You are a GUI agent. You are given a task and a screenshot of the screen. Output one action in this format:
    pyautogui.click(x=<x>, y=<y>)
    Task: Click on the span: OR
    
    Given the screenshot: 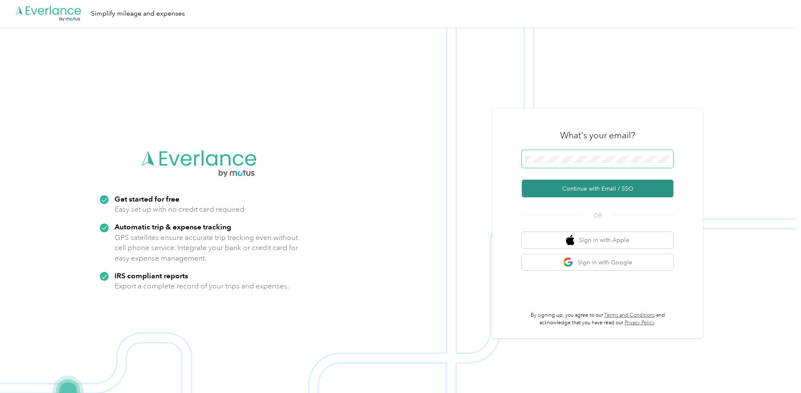 What is the action you would take?
    pyautogui.click(x=598, y=215)
    